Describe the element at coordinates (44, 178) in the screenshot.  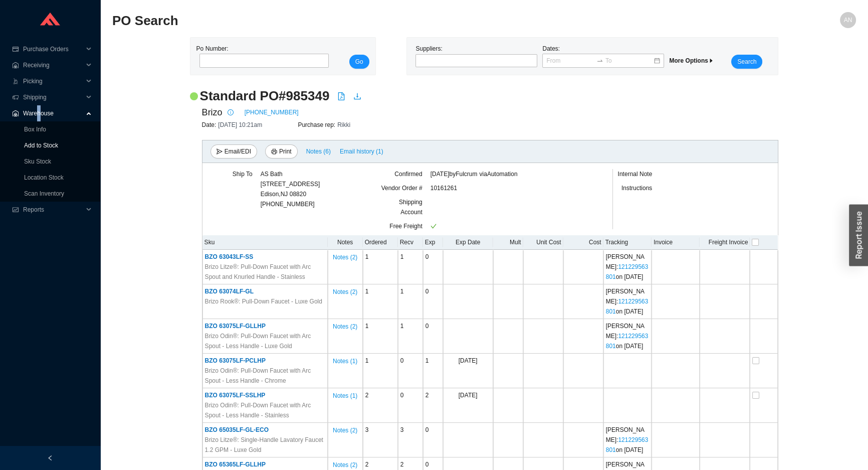
I see `a: Location Stock` at that location.